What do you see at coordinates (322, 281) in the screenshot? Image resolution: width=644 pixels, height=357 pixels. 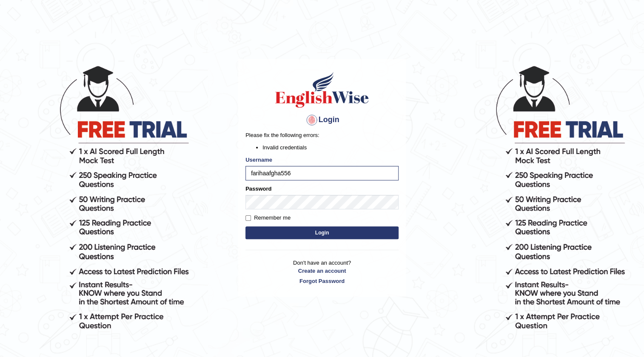 I see `a: Forgot Password` at bounding box center [322, 281].